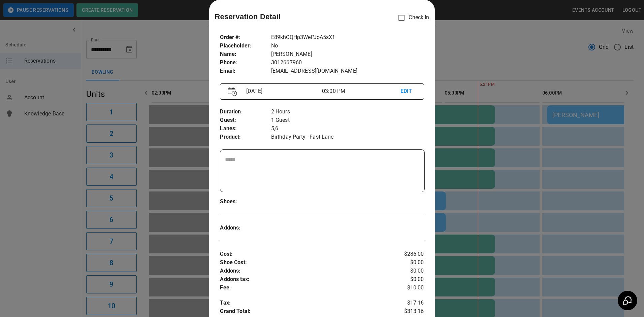  Describe the element at coordinates (245, 46) in the screenshot. I see `p: Placeholder :` at that location.